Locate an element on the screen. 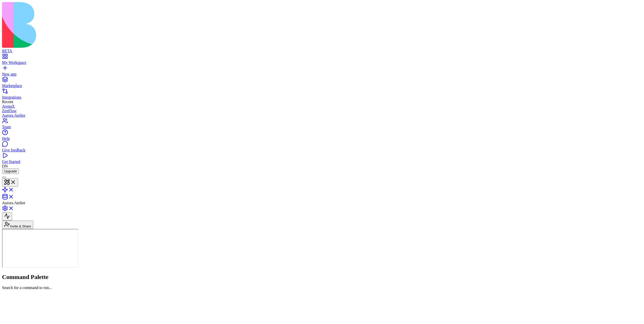 This screenshot has height=324, width=644. a: Aurora Atelier is located at coordinates (322, 115).